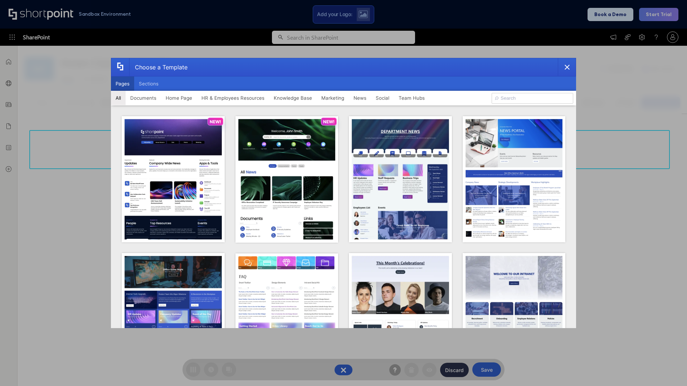 The height and width of the screenshot is (386, 687). I want to click on button: News, so click(360, 98).